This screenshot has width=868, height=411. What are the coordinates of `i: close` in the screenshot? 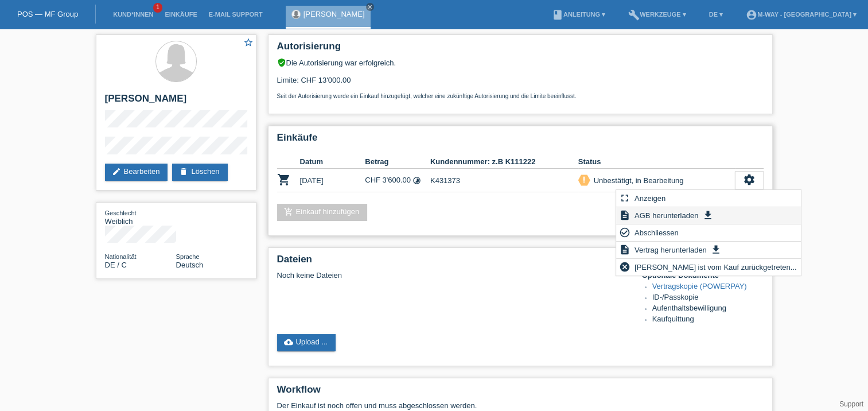 It's located at (370, 7).